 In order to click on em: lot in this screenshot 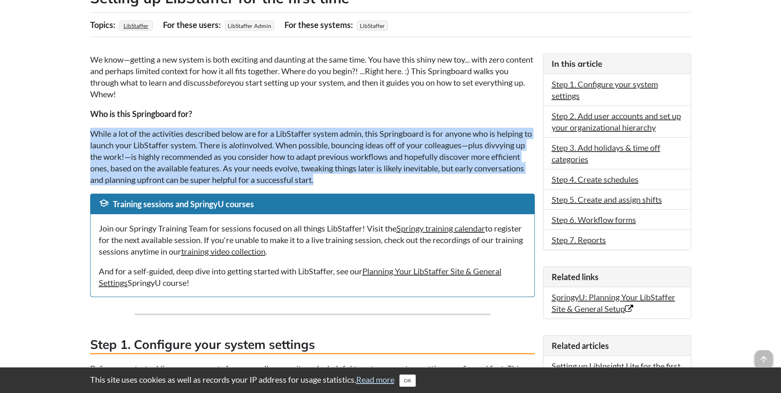, I will do `click(238, 145)`.